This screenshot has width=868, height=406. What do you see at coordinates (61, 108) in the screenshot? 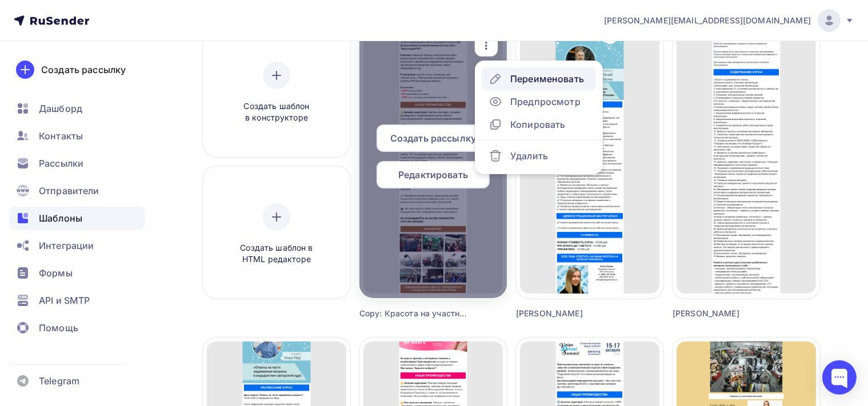
I see `span: Дашборд` at bounding box center [61, 108].